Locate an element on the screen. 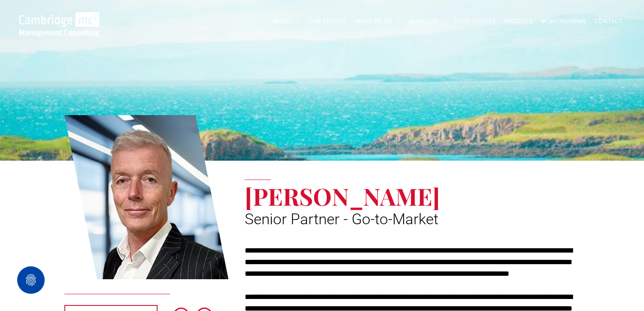 Image resolution: width=644 pixels, height=311 pixels. a: ABOUT is located at coordinates (286, 21).